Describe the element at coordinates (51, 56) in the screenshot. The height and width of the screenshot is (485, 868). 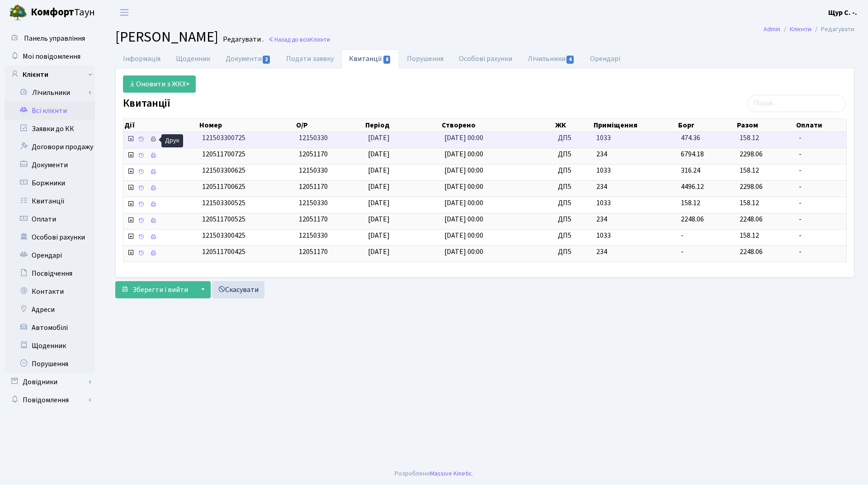
I see `span: Мої повідомлення` at that location.